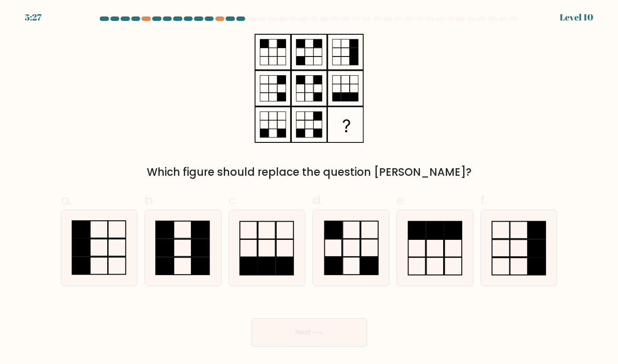  What do you see at coordinates (33, 17) in the screenshot?
I see `div: 5:27` at bounding box center [33, 17].